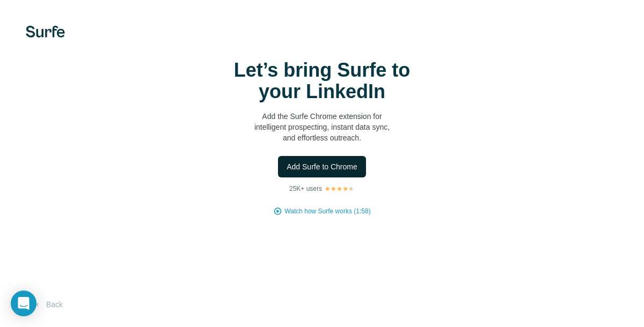  Describe the element at coordinates (322, 127) in the screenshot. I see `p: Add the Surfe Chrome extension for intelligent prospecting, instant data sync, and effortless out...` at that location.